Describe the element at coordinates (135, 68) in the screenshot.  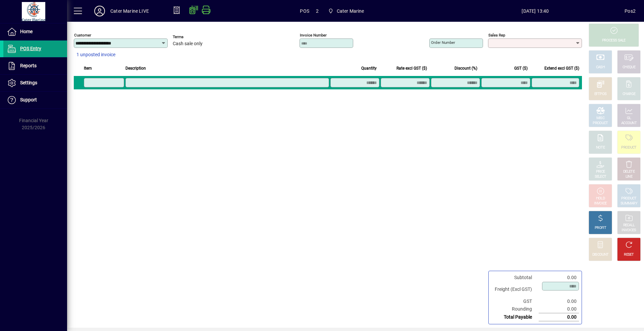
I see `span: Description` at that location.